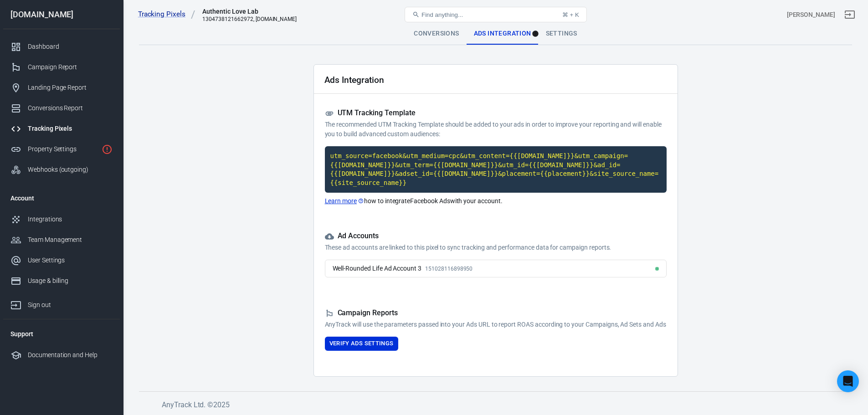 This screenshot has width=868, height=415. What do you see at coordinates (361, 343) in the screenshot?
I see `button: Verify Ads Settings` at bounding box center [361, 343].